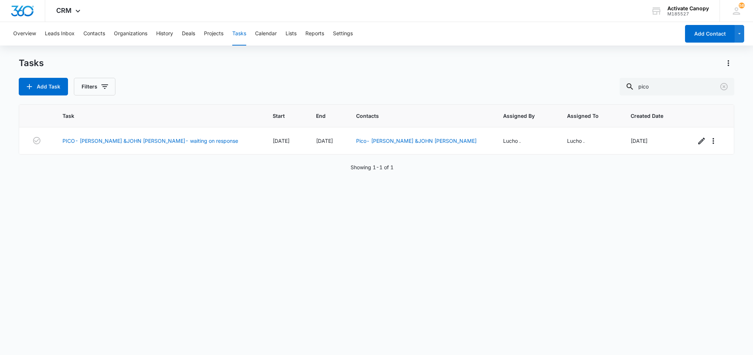  Describe the element at coordinates (710, 34) in the screenshot. I see `button: Add Contact` at that location.